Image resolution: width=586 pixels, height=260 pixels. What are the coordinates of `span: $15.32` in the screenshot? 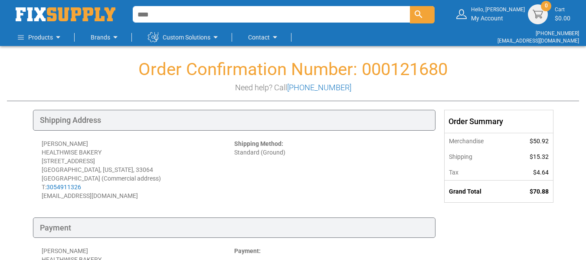 It's located at (539, 157).